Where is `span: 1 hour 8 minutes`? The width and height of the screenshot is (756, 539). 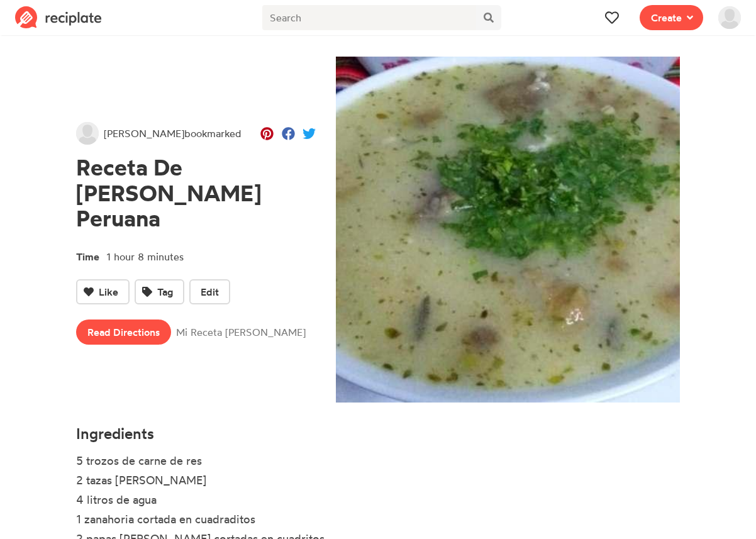 span: 1 hour 8 minutes is located at coordinates (145, 257).